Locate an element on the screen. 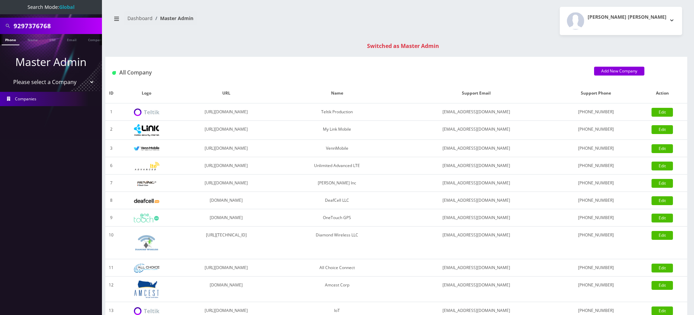  img: DeafCell LLC is located at coordinates (147, 201).